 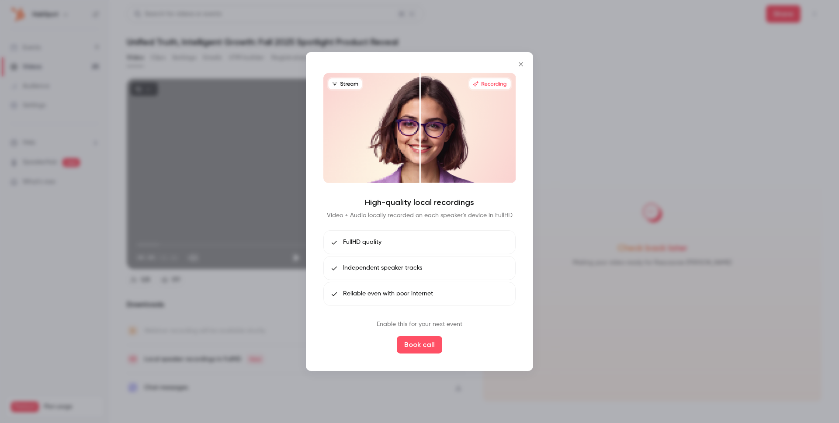 I want to click on button: Close, so click(x=521, y=64).